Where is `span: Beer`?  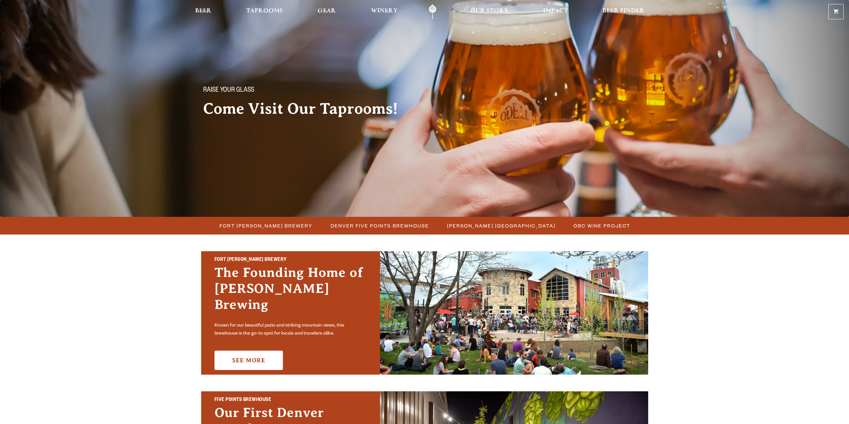
span: Beer is located at coordinates (203, 11).